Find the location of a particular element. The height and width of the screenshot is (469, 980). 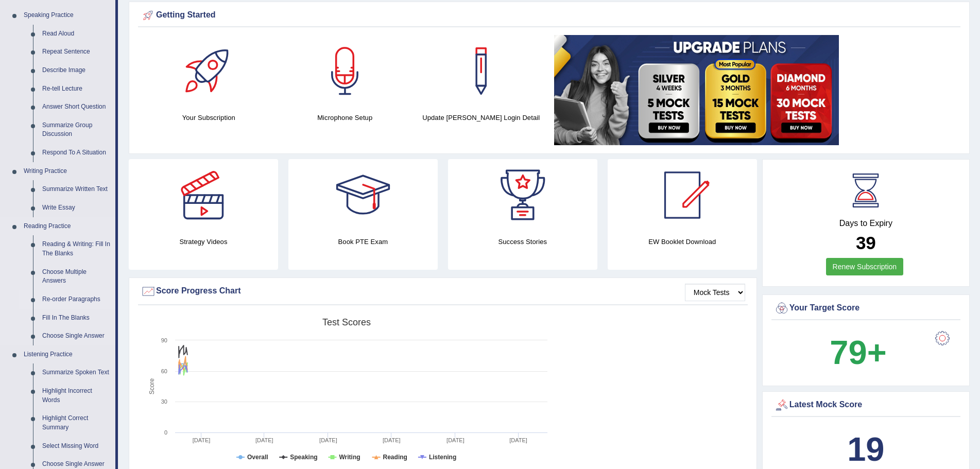

h4: Success Stories is located at coordinates (523, 241).